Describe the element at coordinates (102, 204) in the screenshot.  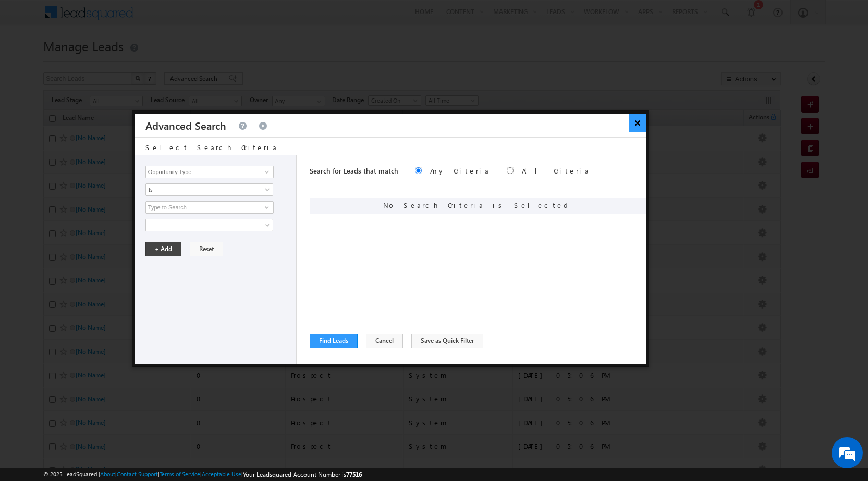
I see `textarea: Type your message and hit 'Enter'` at that location.